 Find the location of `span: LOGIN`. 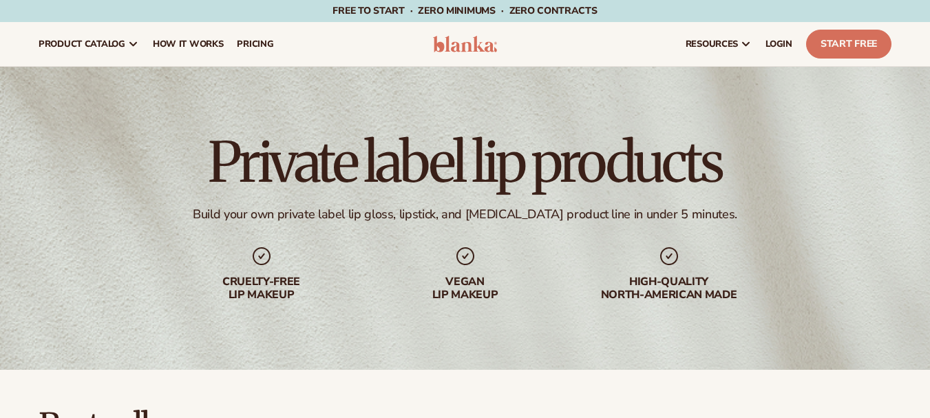

span: LOGIN is located at coordinates (778, 44).